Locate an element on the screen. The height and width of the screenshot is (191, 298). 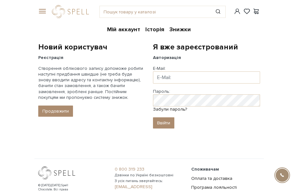
a: Знижки is located at coordinates (180, 30).